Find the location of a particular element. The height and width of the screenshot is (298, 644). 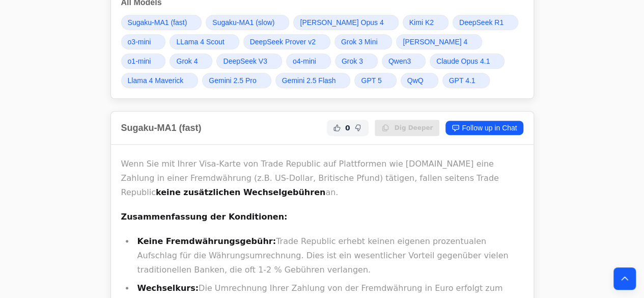

span: DeepSeek Prover v2 is located at coordinates (283, 42).